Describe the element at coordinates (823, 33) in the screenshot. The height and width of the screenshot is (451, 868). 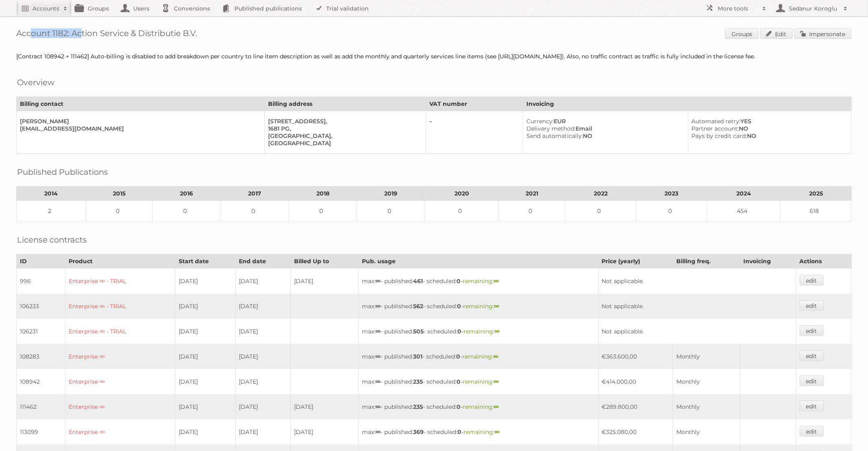
I see `a: Impersonate` at that location.